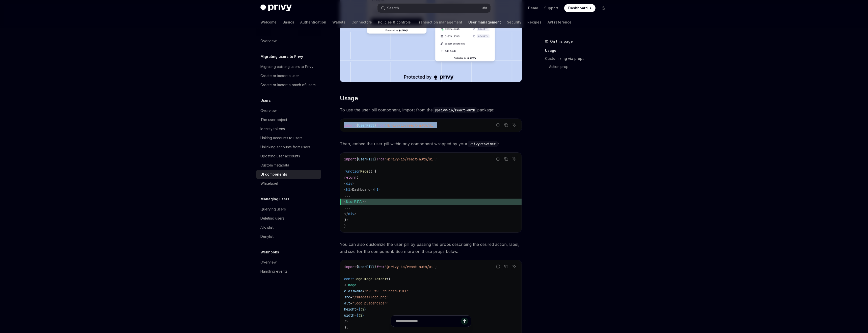 The width and height of the screenshot is (868, 333). Describe the element at coordinates (370, 297) in the screenshot. I see `span: "/images/logo.png"` at that location.